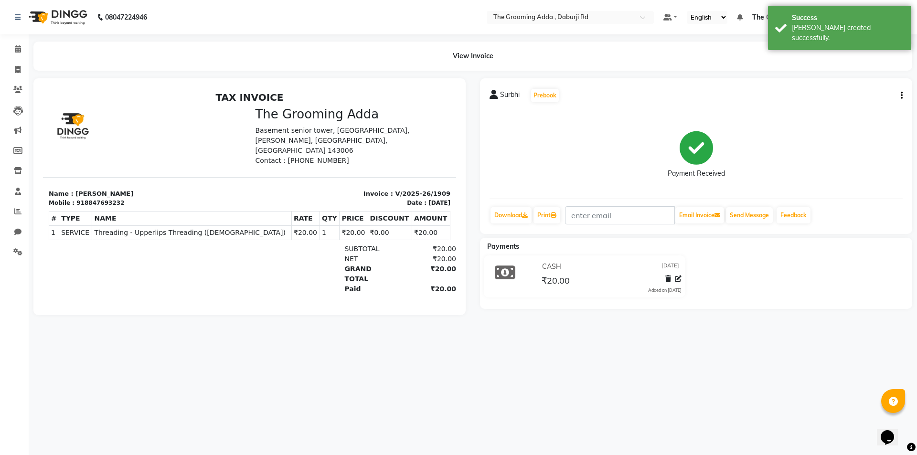 This screenshot has width=917, height=455. I want to click on th: AMOUNT, so click(388, 130).